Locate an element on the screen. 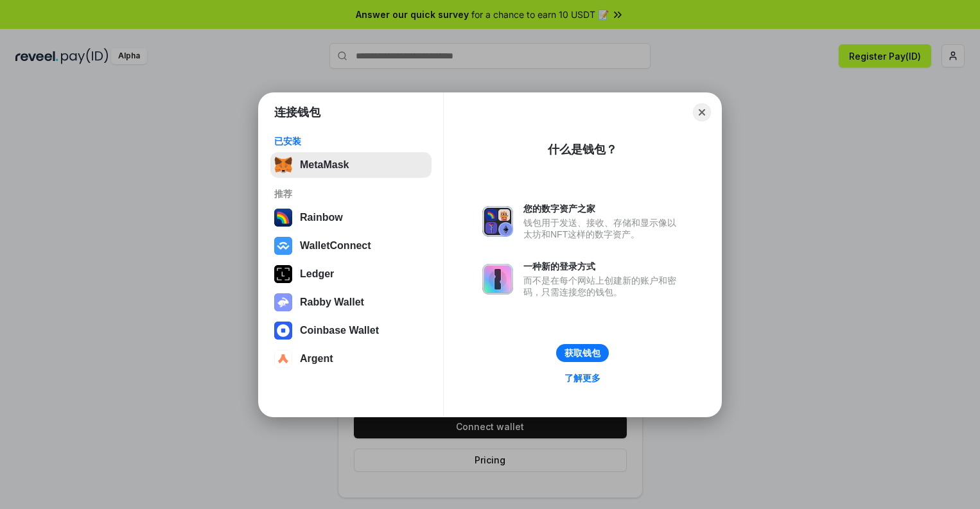 This screenshot has height=509, width=980. div: Rabby Wallet is located at coordinates (332, 303).